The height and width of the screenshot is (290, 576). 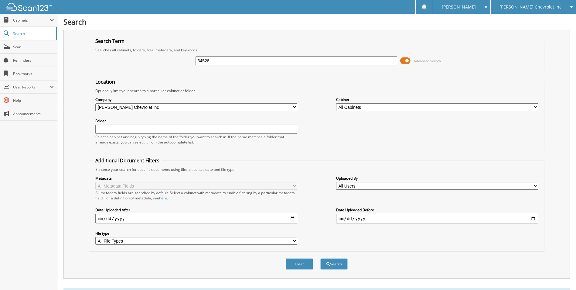 What do you see at coordinates (334, 264) in the screenshot?
I see `button: Search` at bounding box center [334, 264].